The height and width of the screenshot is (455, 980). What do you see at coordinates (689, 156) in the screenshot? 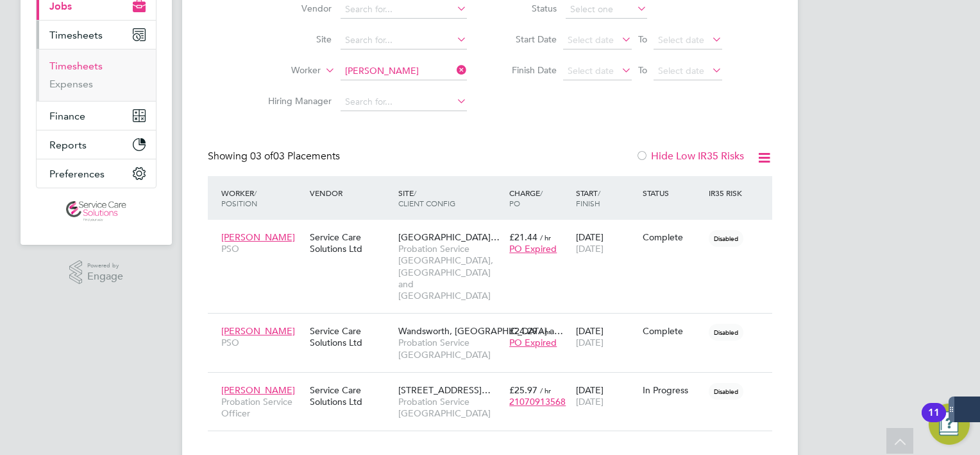
I see `label: Hide Low IR35 Risks` at bounding box center [689, 156].